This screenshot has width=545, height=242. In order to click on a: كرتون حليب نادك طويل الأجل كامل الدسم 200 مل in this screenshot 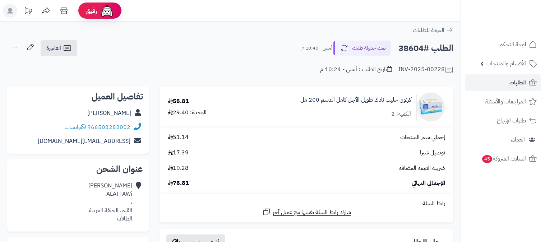, I will do `click(356, 100)`.